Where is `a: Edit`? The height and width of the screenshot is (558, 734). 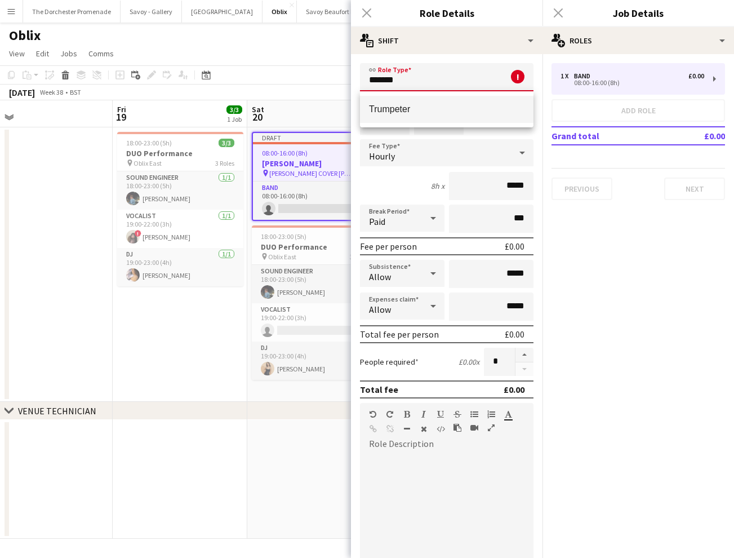 a: Edit is located at coordinates (42, 54).